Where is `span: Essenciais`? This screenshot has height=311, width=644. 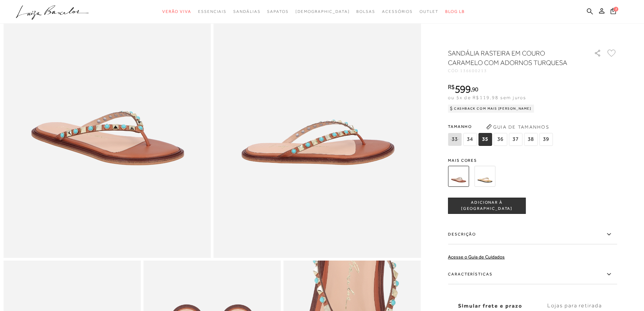 span: Essenciais is located at coordinates (212, 11).